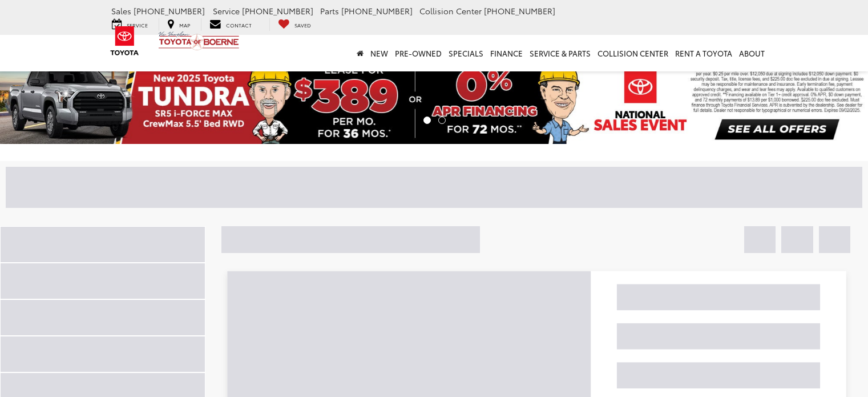  What do you see at coordinates (465, 53) in the screenshot?
I see `a: Specials` at bounding box center [465, 53].